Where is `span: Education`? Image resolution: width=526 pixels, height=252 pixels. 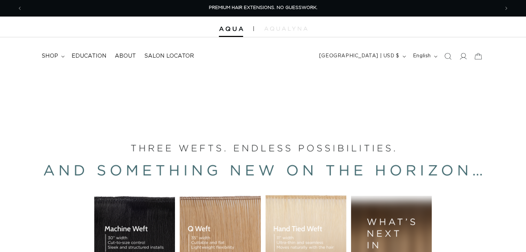
span: Education is located at coordinates (89, 56).